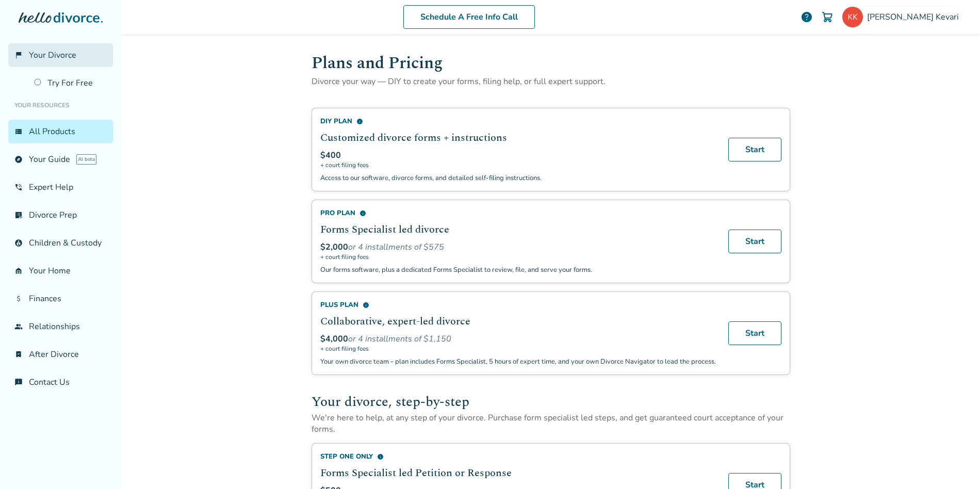 This screenshot has height=489, width=980. I want to click on p: Your own divorce team - plan includes Forms Specialist, 5 hours of expert time, and your own Divo..., so click(518, 362).